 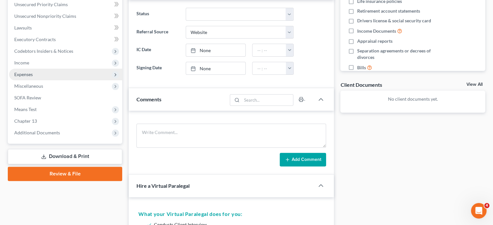 I want to click on span: Income, so click(x=22, y=63).